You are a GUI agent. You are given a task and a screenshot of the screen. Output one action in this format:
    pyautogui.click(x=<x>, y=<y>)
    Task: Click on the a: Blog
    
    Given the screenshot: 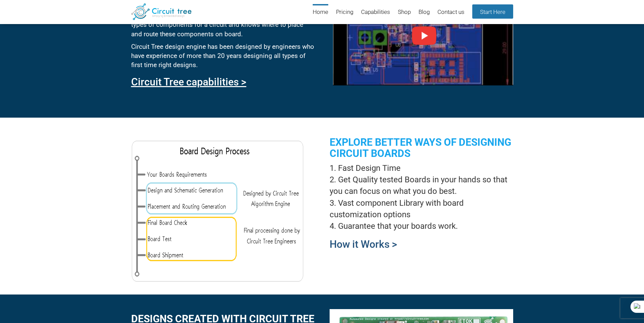 What is the action you would take?
    pyautogui.click(x=424, y=12)
    